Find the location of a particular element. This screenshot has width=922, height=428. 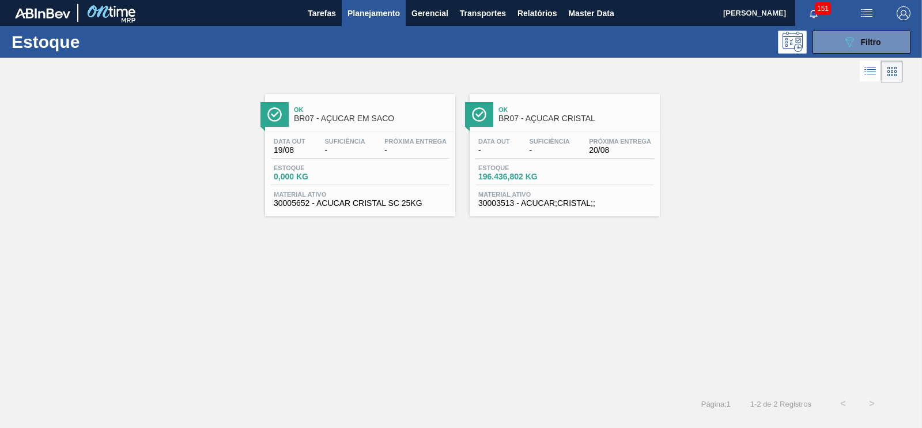

span: 30003513 - ACUCAR;CRISTAL;; is located at coordinates (565, 203).